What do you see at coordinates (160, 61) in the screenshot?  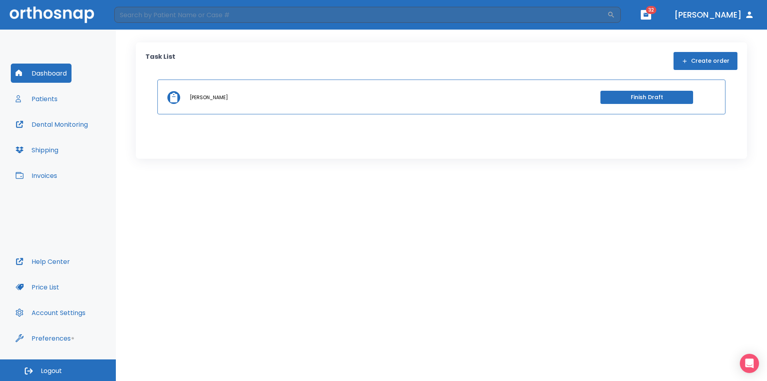 I see `p: Task List` at bounding box center [160, 61].